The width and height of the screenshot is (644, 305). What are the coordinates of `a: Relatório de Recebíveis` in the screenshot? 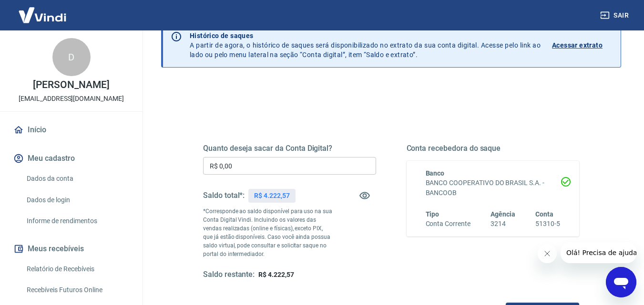 It's located at (76, 269).